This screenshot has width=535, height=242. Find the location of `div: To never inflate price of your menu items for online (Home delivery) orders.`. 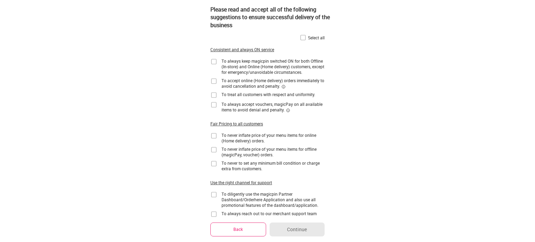

div: To never inflate price of your menu items for online (Home delivery) orders. is located at coordinates (273, 138).